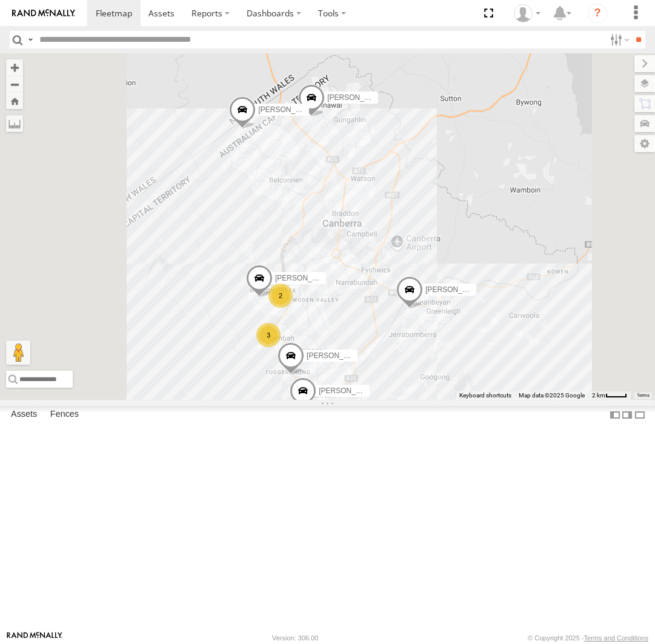 This screenshot has width=655, height=644. What do you see at coordinates (643, 395) in the screenshot?
I see `a: Terms (opens in new tab)` at bounding box center [643, 395].